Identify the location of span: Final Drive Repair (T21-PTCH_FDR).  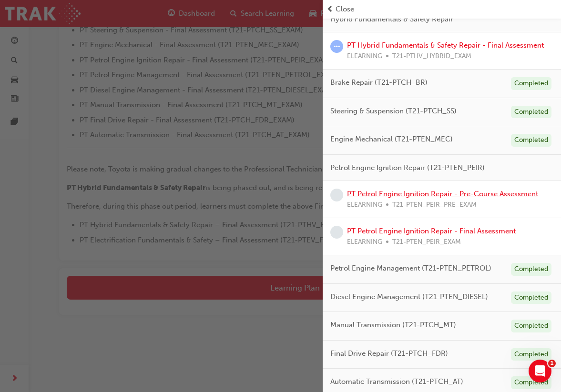
(389, 354).